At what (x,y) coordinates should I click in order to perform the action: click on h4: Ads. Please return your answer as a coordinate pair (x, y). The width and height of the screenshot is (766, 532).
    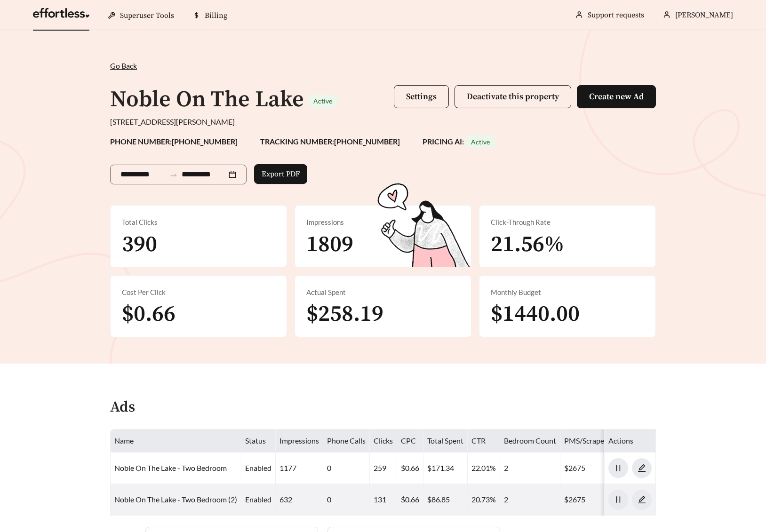
    Looking at the image, I should click on (122, 407).